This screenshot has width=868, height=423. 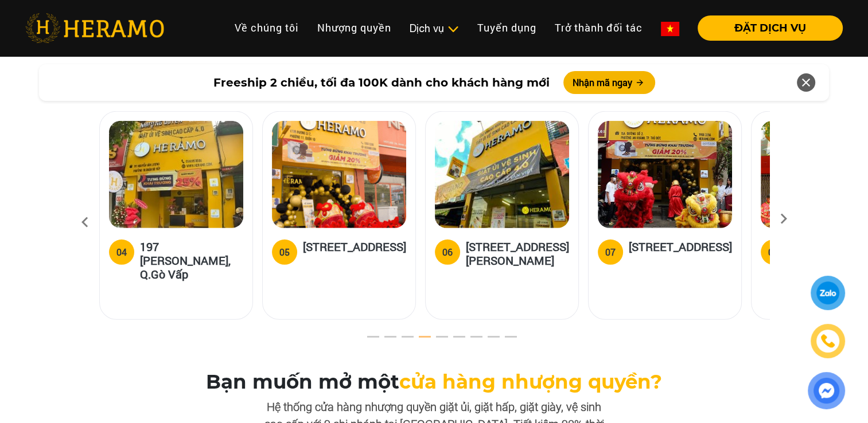 I want to click on img: heramo-179b-duong-3-thang-2-phuong-11-quan-10, so click(x=339, y=174).